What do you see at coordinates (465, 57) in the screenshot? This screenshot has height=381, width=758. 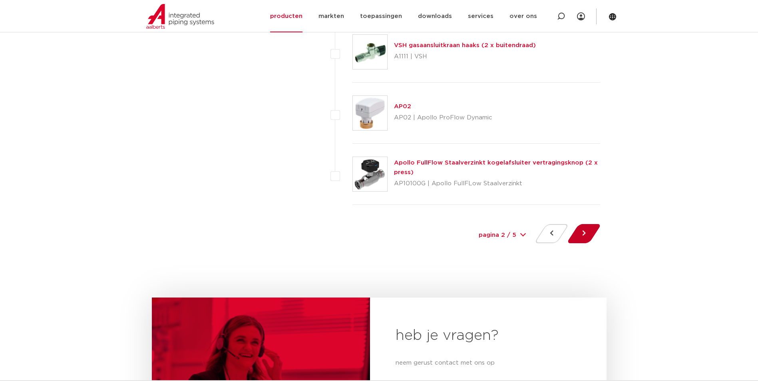 I see `p: A1111 | VSH` at bounding box center [465, 57].